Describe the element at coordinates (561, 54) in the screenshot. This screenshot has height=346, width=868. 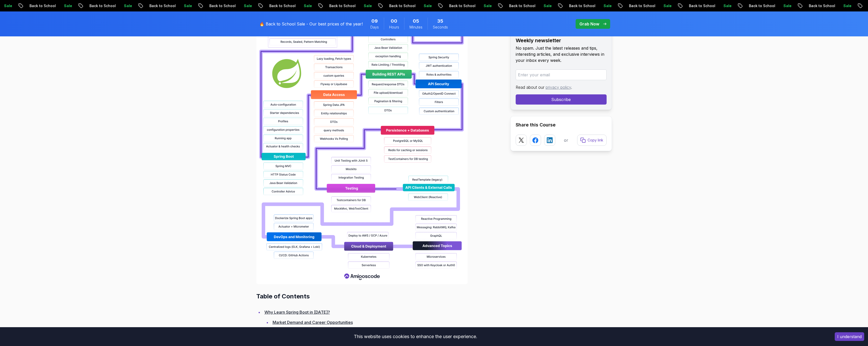
I see `p: No spam. Just the latest releases and tips, interesting articles, and exclusive interviews in you...` at that location.